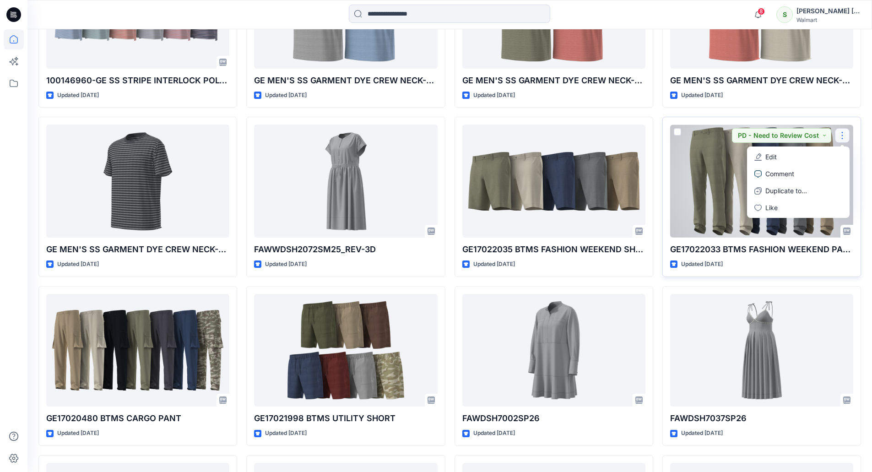 This screenshot has height=472, width=872. Describe the element at coordinates (554, 350) in the screenshot. I see `a: FAWDSH7002SP26` at that location.